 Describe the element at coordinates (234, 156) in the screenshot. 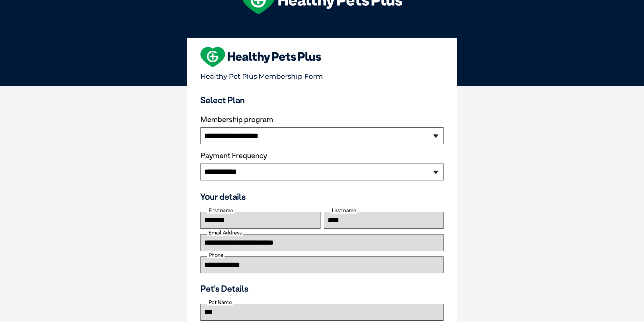

I see `label: Payment Frequency` at that location.